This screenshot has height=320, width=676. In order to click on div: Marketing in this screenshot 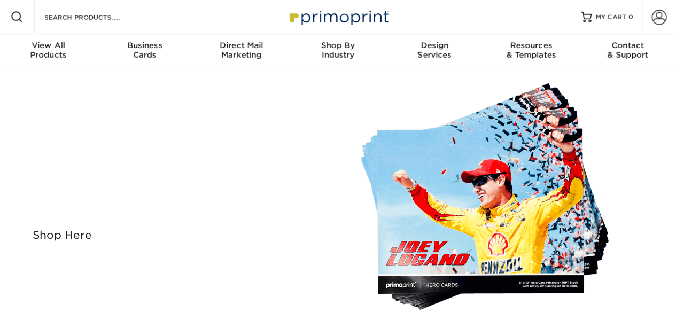, I will do `click(241, 50)`.